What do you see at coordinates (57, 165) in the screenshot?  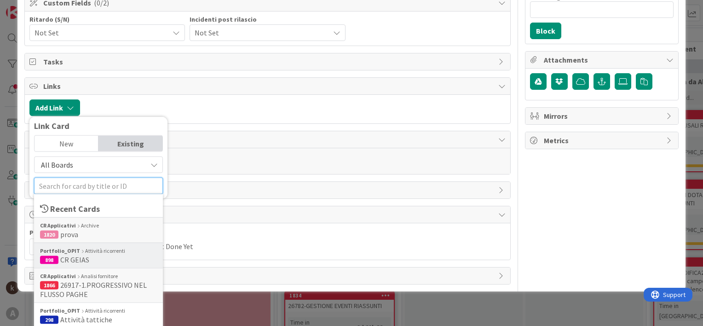 I see `span: All Boards` at bounding box center [57, 165].